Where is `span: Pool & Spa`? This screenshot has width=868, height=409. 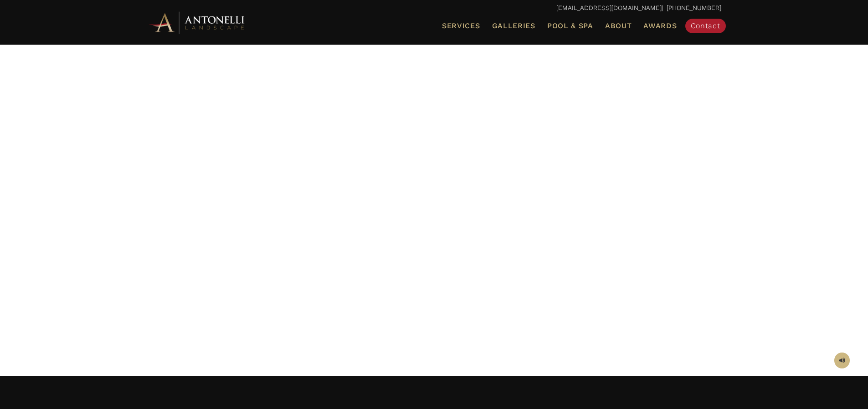 span: Pool & Spa is located at coordinates (570, 26).